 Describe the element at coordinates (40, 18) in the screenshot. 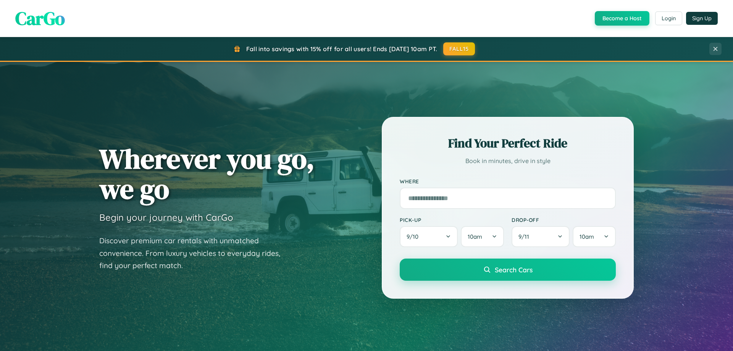

I see `span: CarGo` at that location.